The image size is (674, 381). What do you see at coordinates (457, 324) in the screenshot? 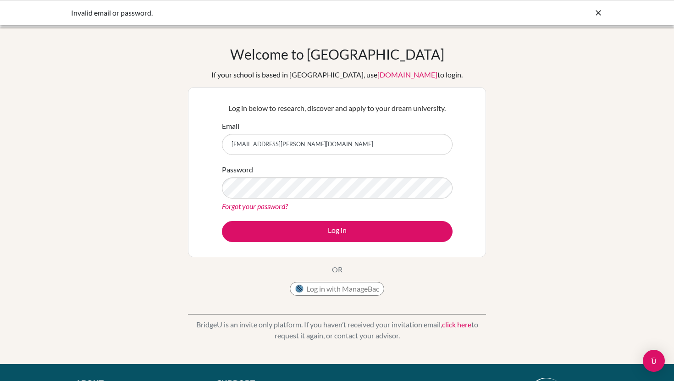
I see `a: click here` at bounding box center [457, 324].